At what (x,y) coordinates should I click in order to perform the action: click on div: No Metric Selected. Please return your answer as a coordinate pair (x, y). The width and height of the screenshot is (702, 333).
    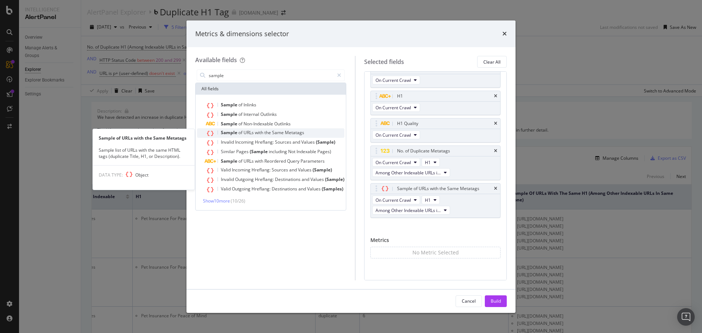
    Looking at the image, I should click on (435, 253).